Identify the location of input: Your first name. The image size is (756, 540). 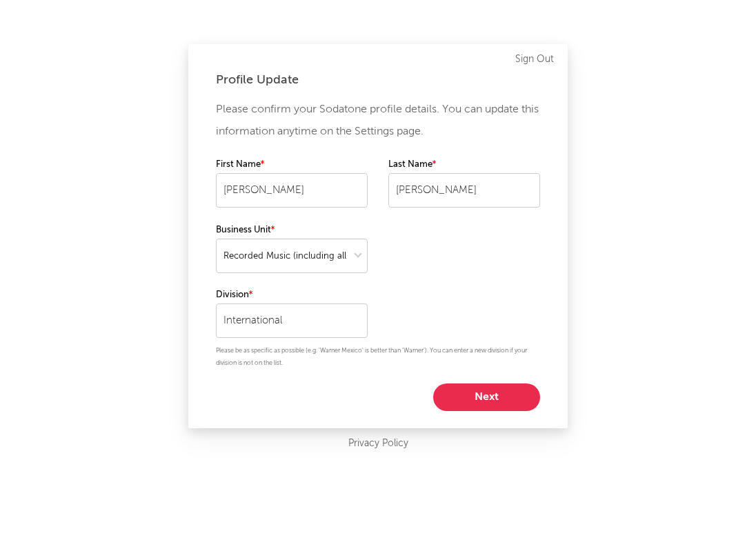
(292, 190).